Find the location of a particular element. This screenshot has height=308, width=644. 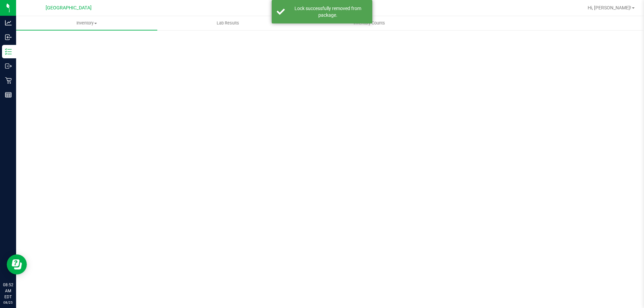

p: 08/25 is located at coordinates (8, 302).